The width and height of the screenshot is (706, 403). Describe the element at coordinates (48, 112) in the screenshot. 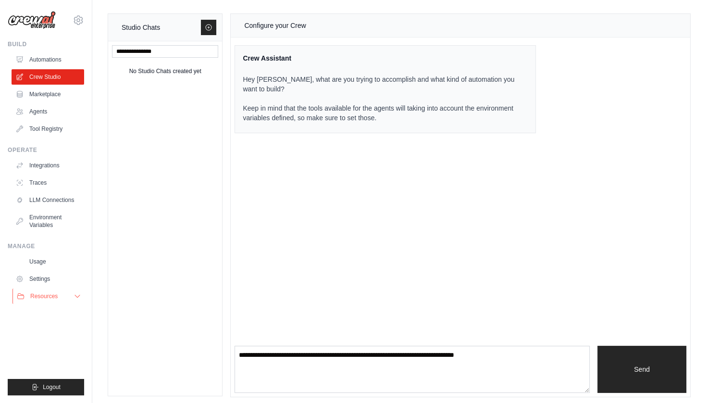

I see `a: Agents` at that location.